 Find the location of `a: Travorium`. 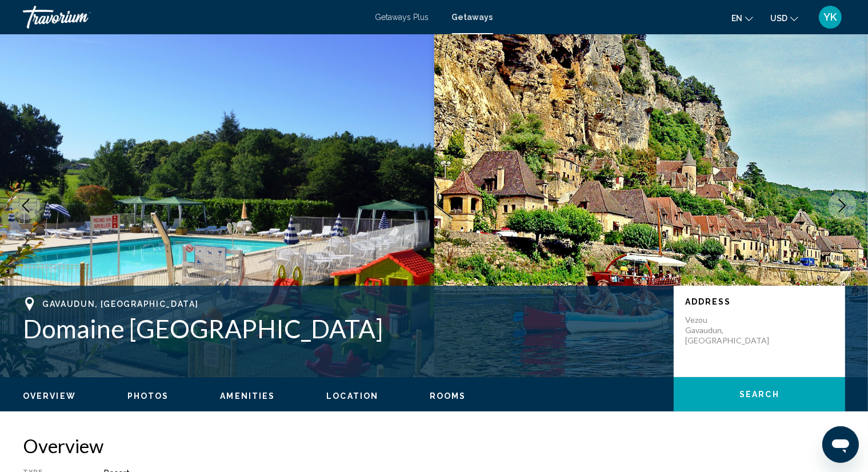

a: Travorium is located at coordinates (193, 17).